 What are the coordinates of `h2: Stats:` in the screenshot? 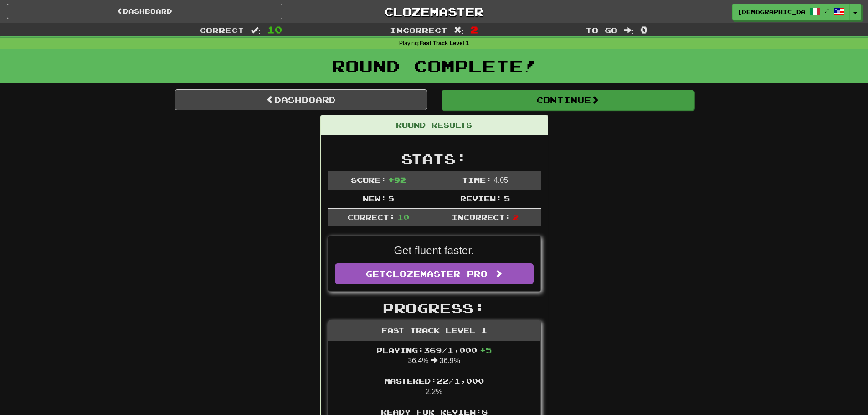 It's located at (434, 159).